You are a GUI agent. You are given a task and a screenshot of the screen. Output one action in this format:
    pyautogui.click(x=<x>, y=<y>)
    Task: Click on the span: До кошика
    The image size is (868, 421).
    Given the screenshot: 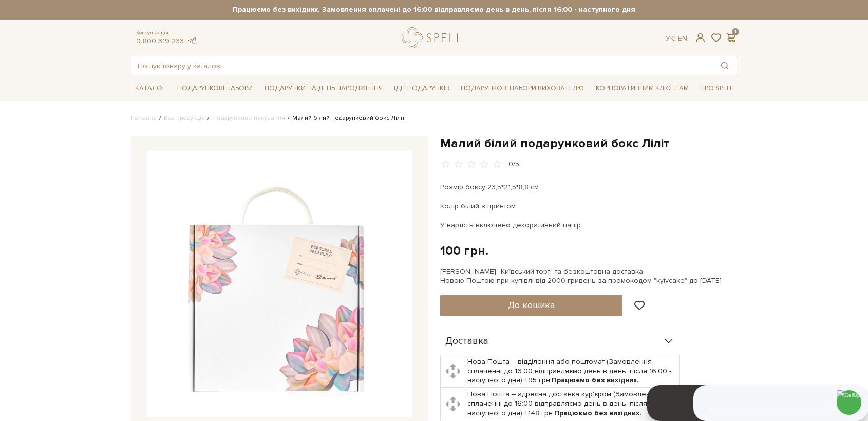 What is the action you would take?
    pyautogui.click(x=531, y=305)
    